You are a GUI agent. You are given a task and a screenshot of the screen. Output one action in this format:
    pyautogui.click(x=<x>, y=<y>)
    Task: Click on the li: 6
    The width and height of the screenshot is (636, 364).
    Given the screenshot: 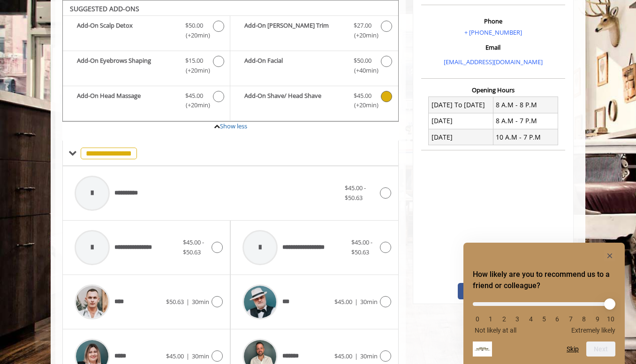 What is the action you would take?
    pyautogui.click(x=557, y=319)
    